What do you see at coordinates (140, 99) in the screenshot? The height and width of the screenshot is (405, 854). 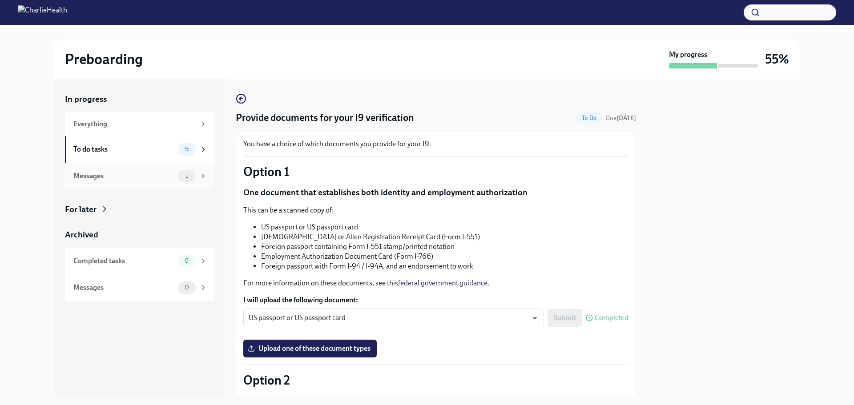 I see `div: In progress` at bounding box center [140, 99].